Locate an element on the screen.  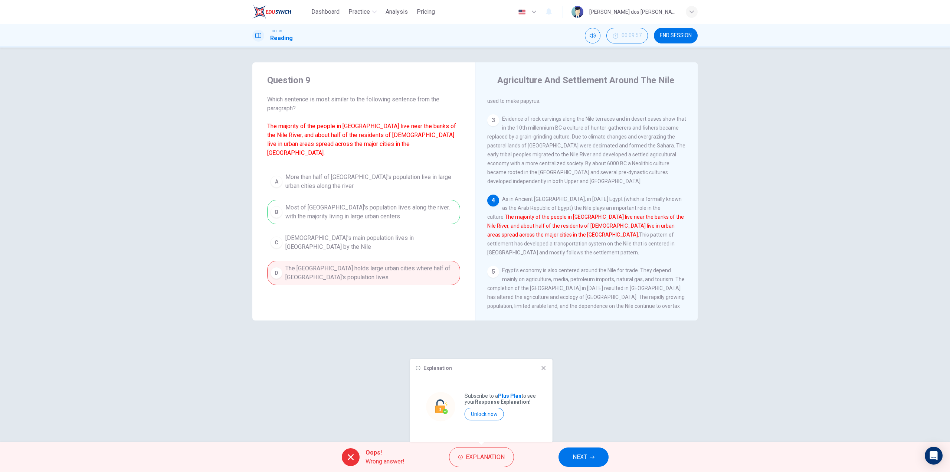
h6: Explanation is located at coordinates (438, 368).